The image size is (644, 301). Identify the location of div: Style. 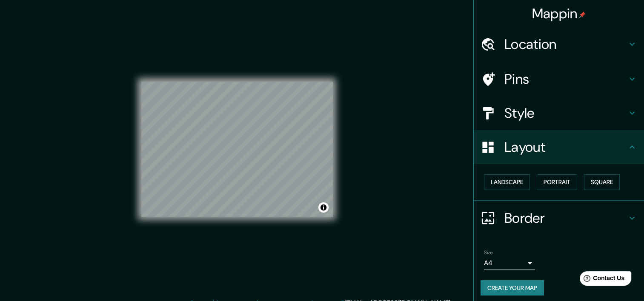
(559, 113).